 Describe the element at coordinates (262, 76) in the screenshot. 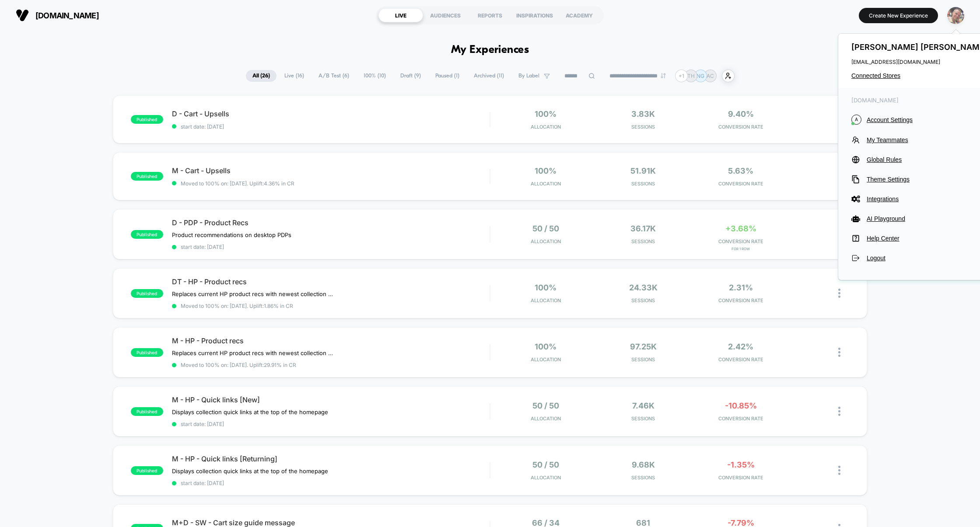

I see `span: All ( 26 )` at that location.